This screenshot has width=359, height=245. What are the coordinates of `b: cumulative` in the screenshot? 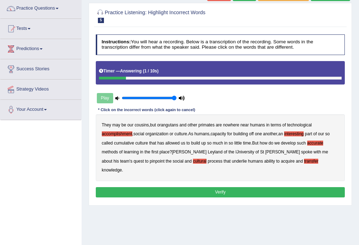 It's located at (124, 143).